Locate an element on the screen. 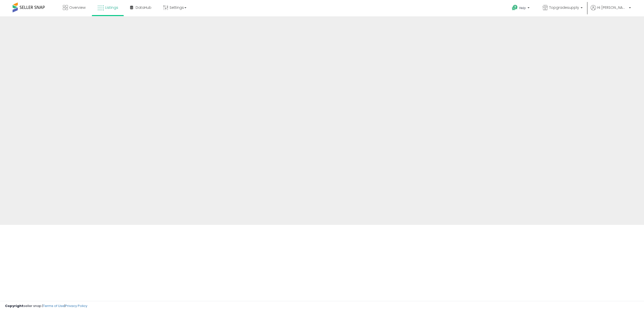 The width and height of the screenshot is (644, 311). span: Help is located at coordinates (522, 8).